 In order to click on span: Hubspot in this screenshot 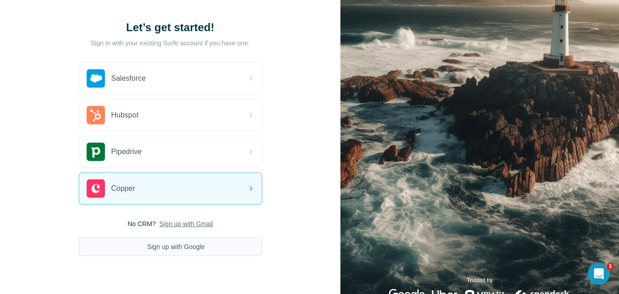, I will do `click(125, 115)`.